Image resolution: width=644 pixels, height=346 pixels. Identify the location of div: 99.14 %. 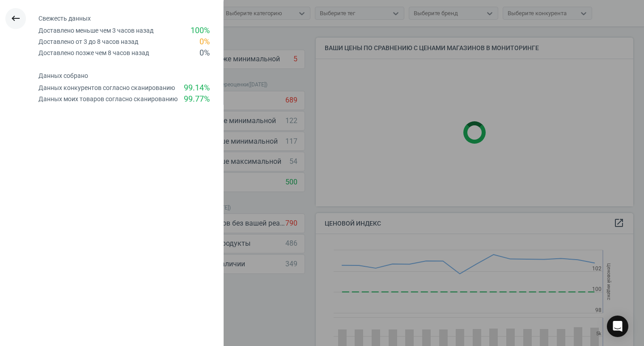
(197, 88).